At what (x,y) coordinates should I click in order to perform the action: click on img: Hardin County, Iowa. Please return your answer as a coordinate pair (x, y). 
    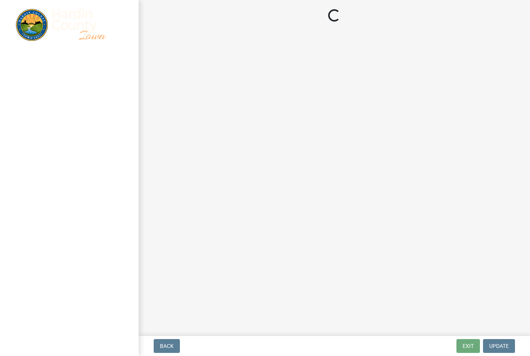
    Looking at the image, I should click on (71, 25).